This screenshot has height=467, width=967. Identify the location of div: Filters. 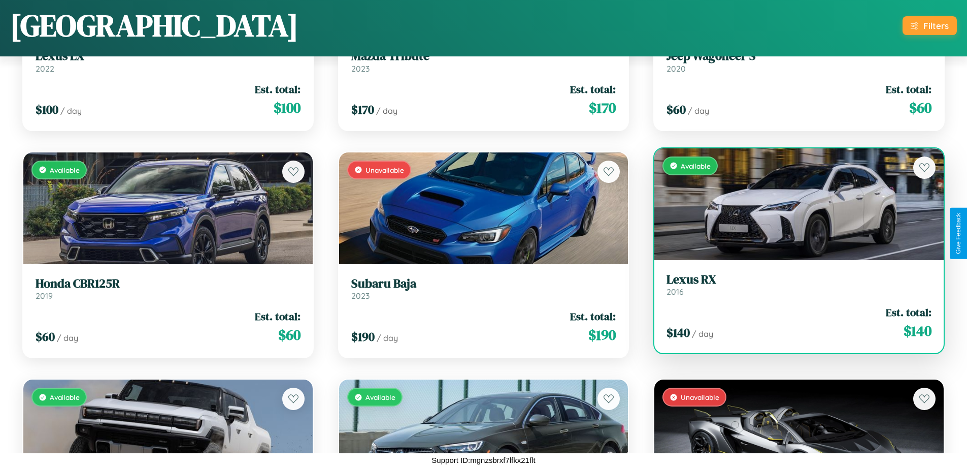
(936, 25).